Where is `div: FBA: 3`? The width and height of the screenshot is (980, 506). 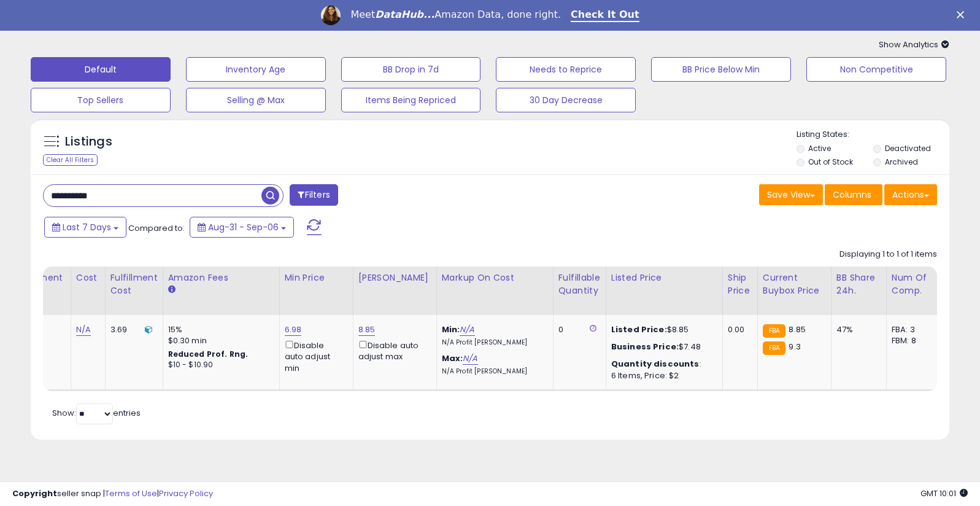
div: FBA: 3 is located at coordinates (912, 330).